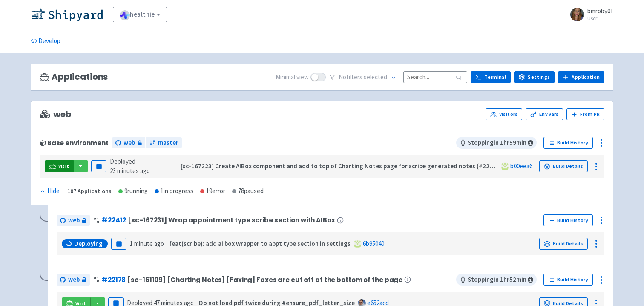 The image size is (644, 306). Describe the element at coordinates (363, 77) in the screenshot. I see `span: No filter s` at that location.